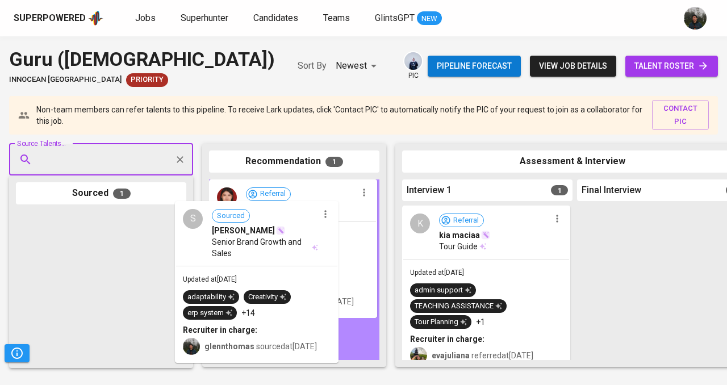 The height and width of the screenshot is (385, 727). Describe the element at coordinates (611, 190) in the screenshot. I see `span: Final Interview` at that location.